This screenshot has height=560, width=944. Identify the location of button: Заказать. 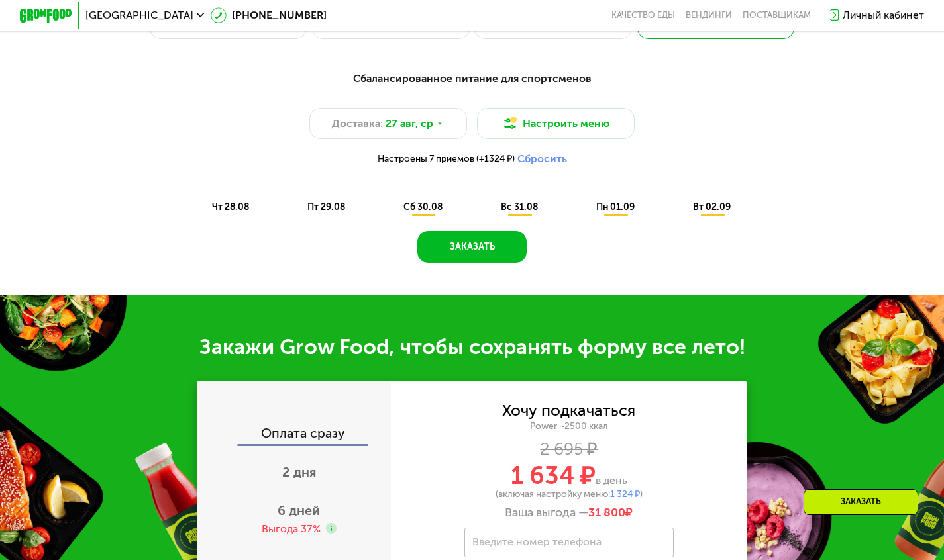
(472, 247).